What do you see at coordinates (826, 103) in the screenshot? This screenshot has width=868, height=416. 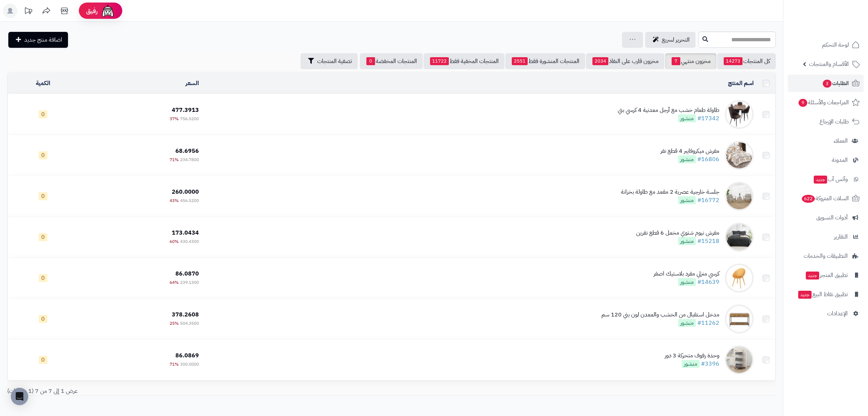 I see `a: المراجعات والأسئلة9` at bounding box center [826, 103].